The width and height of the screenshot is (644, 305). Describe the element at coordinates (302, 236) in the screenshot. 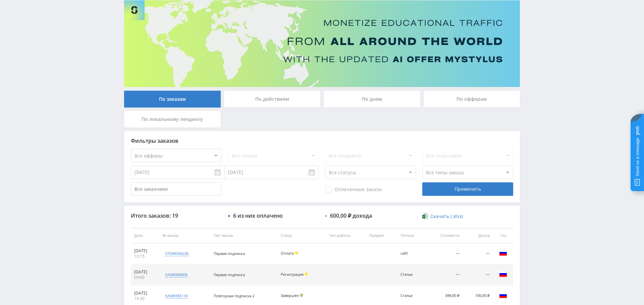

I see `th: Статус` at that location.